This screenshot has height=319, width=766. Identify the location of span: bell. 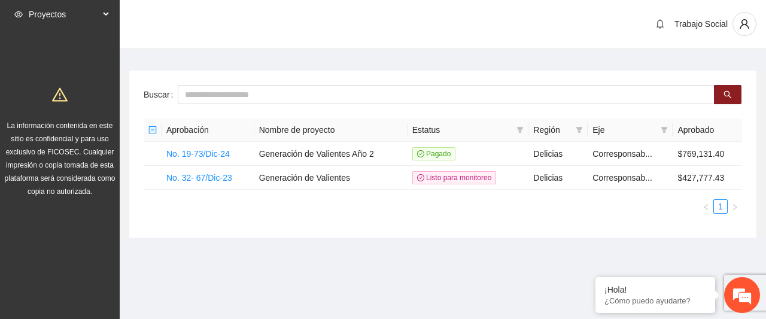
(660, 24).